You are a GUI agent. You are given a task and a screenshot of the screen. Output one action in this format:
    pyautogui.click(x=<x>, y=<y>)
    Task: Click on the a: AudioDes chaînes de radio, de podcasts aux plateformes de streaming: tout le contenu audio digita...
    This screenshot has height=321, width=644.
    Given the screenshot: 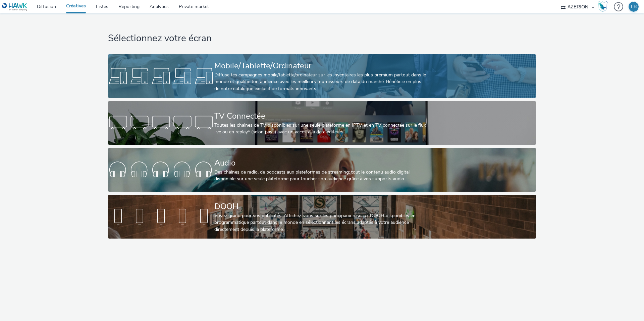 What is the action you would take?
    pyautogui.click(x=322, y=170)
    